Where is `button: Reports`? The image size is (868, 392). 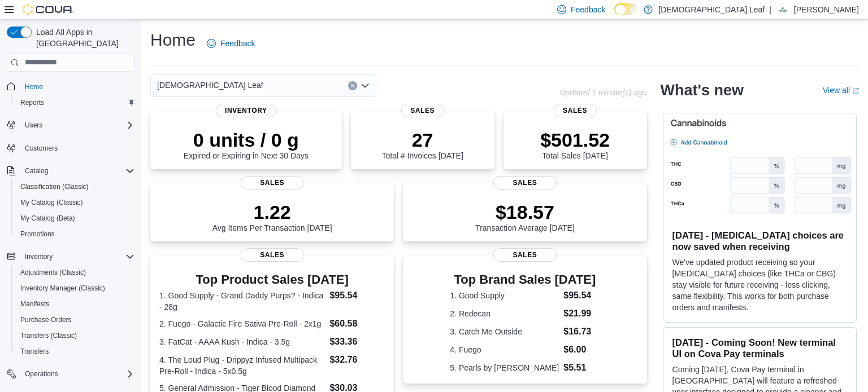 button: Reports is located at coordinates (75, 102).